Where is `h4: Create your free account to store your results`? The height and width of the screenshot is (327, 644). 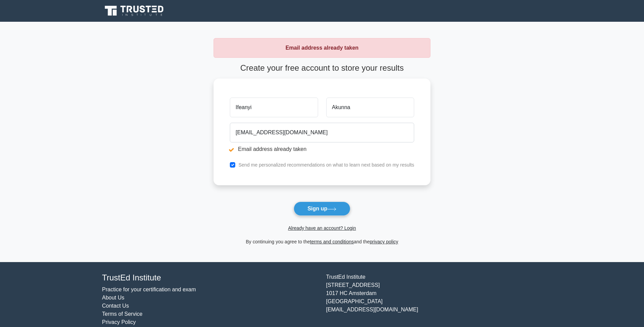
h4: Create your free account to store your results is located at coordinates (322, 68).